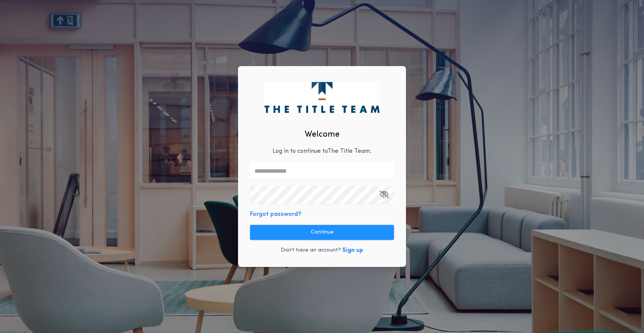 The image size is (644, 333). What do you see at coordinates (311, 250) in the screenshot?
I see `p: Don't have an account?` at bounding box center [311, 250].